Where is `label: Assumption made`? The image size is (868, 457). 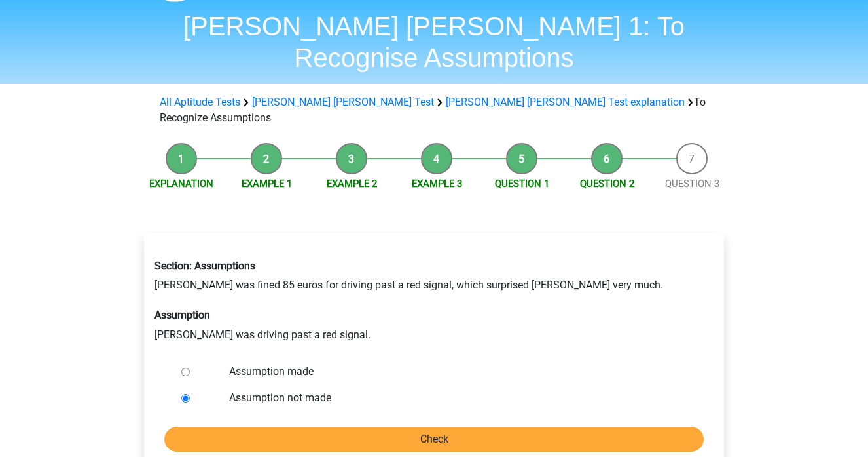 label: Assumption made is located at coordinates (456, 371).